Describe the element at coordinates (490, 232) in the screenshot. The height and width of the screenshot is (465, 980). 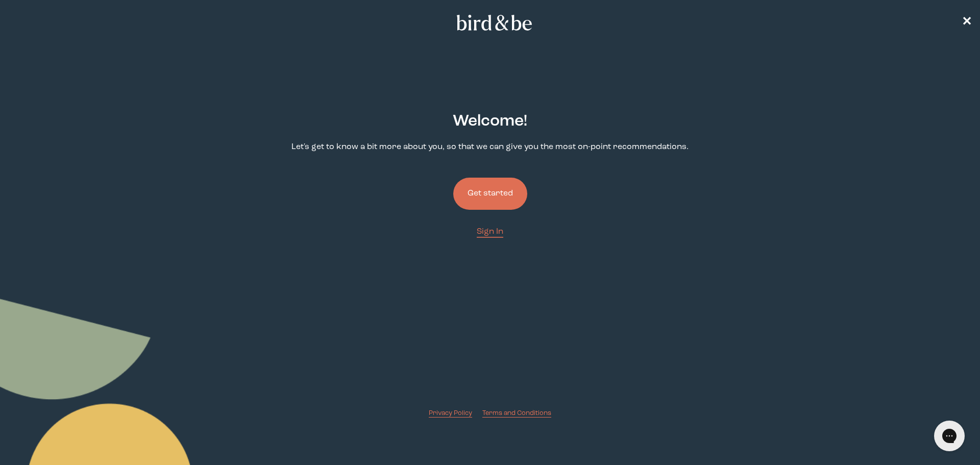
I see `span: Sign In` at that location.